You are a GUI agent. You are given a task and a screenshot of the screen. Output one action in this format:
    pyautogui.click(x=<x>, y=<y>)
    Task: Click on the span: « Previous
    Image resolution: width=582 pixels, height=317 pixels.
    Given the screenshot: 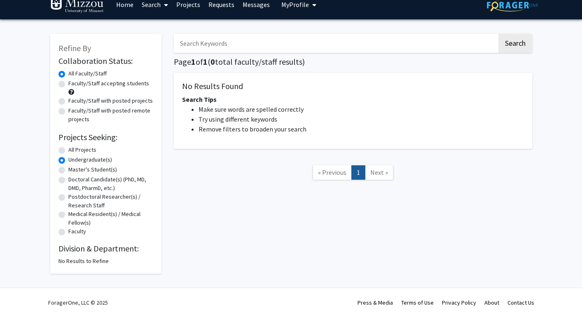 What is the action you would take?
    pyautogui.click(x=332, y=172)
    